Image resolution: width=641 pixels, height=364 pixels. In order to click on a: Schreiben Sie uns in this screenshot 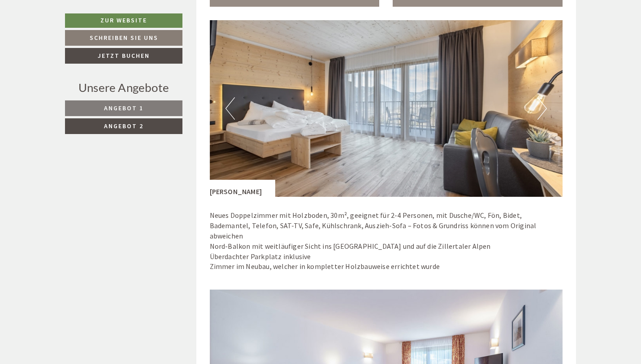, I will do `click(123, 38)`.